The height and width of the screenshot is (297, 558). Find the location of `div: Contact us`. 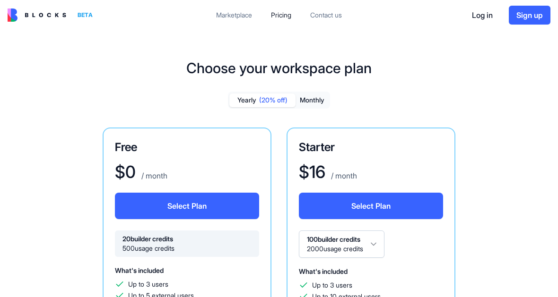

div: Contact us is located at coordinates (326, 15).